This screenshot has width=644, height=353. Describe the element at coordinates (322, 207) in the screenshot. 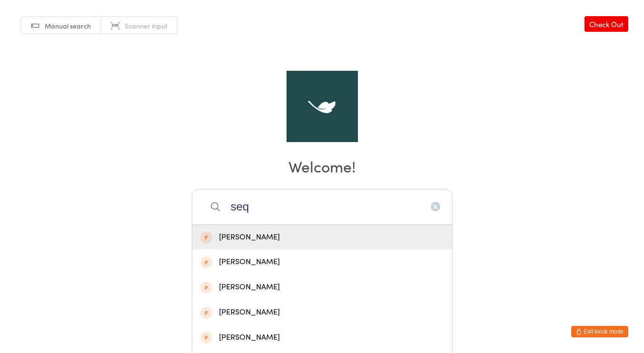

I see `input: Search` at that location.